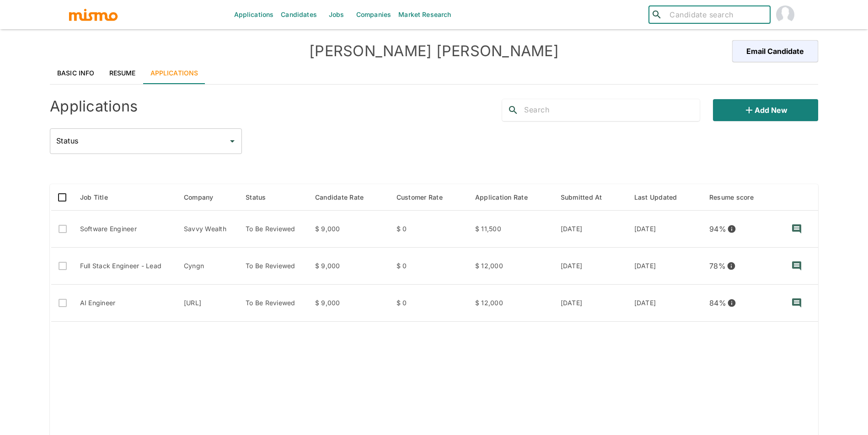 This screenshot has width=868, height=435. Describe the element at coordinates (124, 303) in the screenshot. I see `td: AI Engineer` at that location.